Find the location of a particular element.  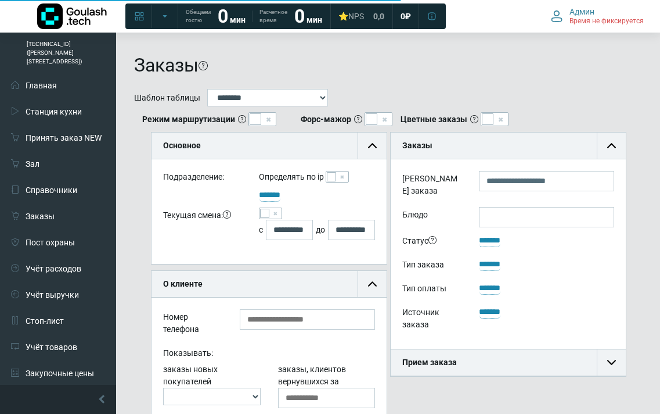

label: Определять по ip is located at coordinates (292, 177).